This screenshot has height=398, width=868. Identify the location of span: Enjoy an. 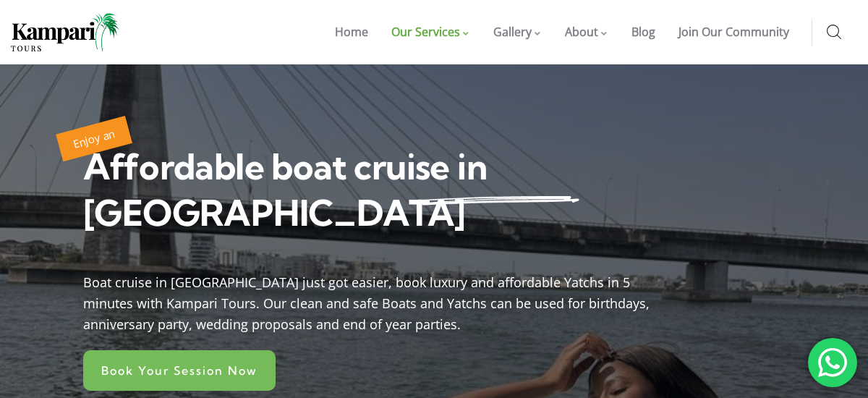
(94, 138).